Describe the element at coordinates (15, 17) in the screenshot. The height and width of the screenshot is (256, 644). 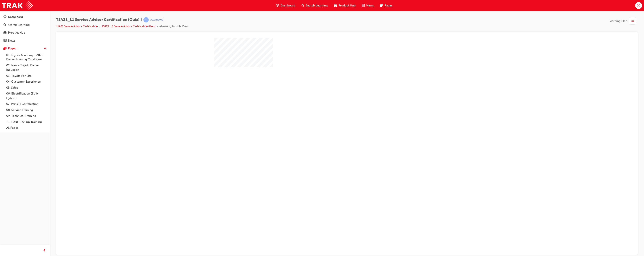
I see `div: Dashboard` at that location.